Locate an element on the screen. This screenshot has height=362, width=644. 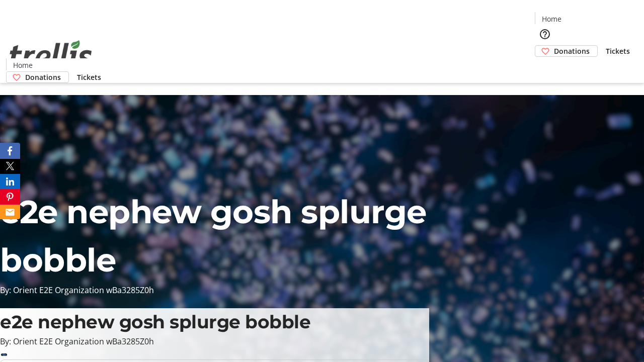
img: Orient E2E Organization wBa3285Z0h's Logo is located at coordinates (51, 54).